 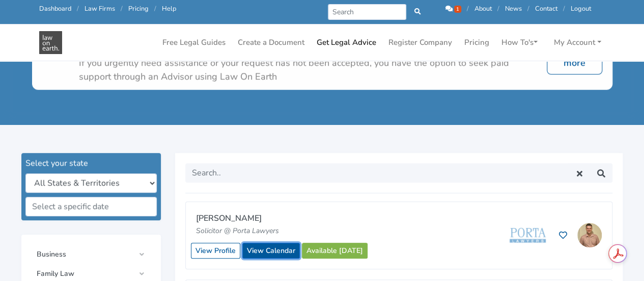 What do you see at coordinates (577, 42) in the screenshot?
I see `a: My Account` at bounding box center [577, 42].